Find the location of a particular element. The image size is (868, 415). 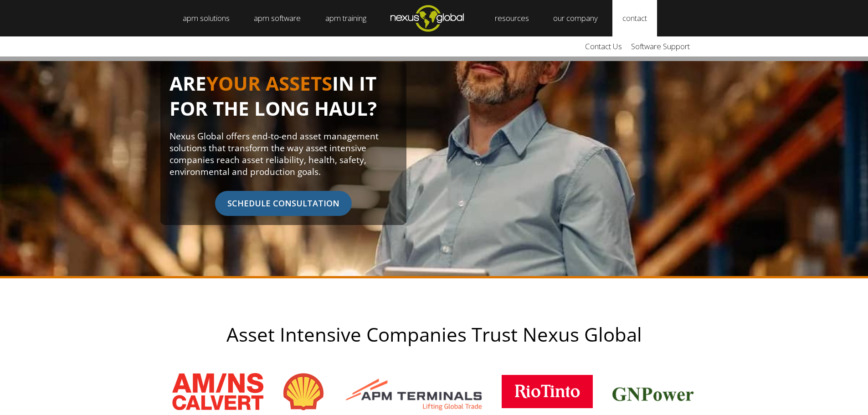

img: rio_tinto is located at coordinates (547, 391).